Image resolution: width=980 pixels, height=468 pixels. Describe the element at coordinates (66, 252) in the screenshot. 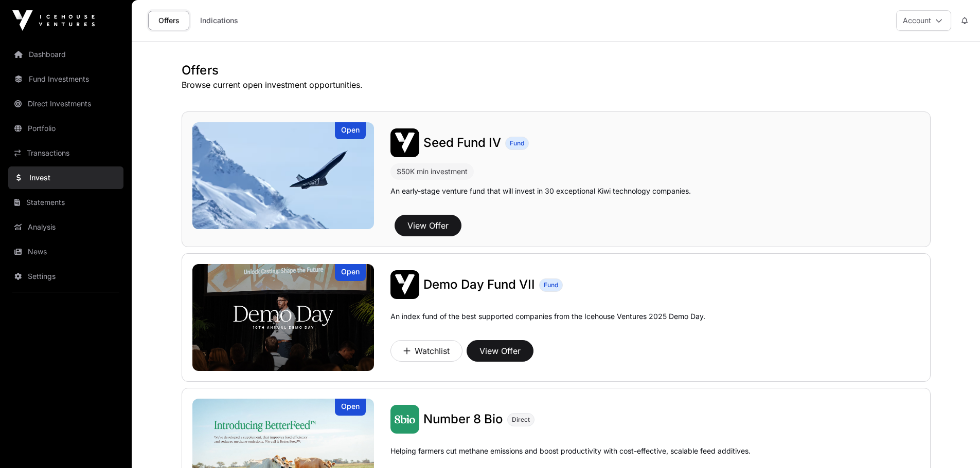

I see `a: News` at that location.